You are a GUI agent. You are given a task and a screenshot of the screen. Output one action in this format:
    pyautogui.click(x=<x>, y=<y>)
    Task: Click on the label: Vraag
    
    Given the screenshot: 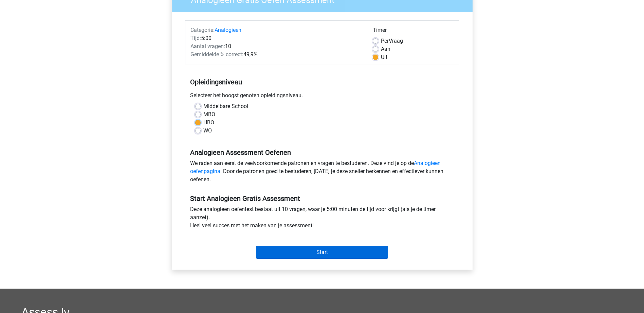 What is the action you would take?
    pyautogui.click(x=392, y=41)
    